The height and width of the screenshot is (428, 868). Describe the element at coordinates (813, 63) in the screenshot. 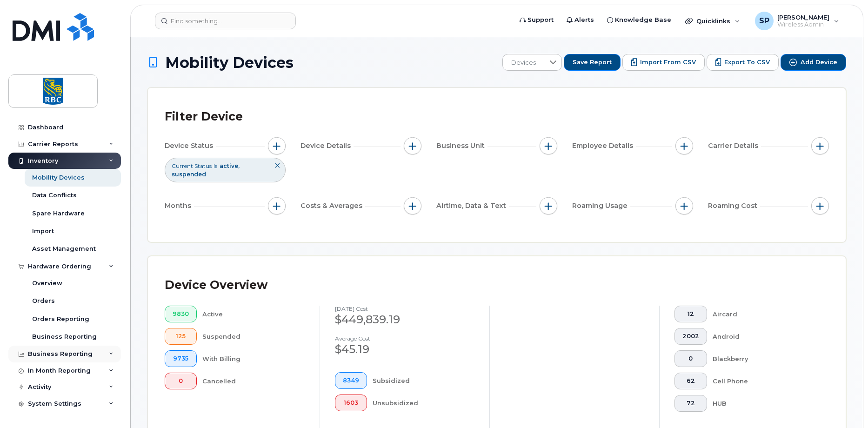

I see `button: Add Device` at that location.